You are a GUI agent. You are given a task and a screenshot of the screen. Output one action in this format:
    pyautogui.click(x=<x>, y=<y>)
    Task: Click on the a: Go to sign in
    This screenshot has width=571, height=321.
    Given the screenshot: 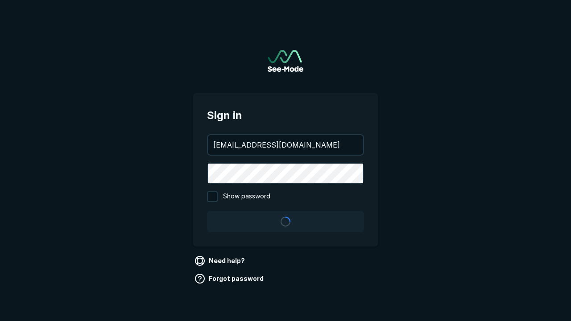 What is the action you would take?
    pyautogui.click(x=285, y=61)
    